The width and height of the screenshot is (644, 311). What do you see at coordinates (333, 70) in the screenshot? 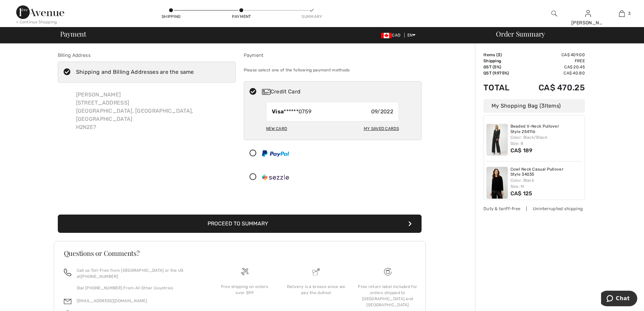
I see `div: Please select one of the following payment methods` at bounding box center [333, 70].